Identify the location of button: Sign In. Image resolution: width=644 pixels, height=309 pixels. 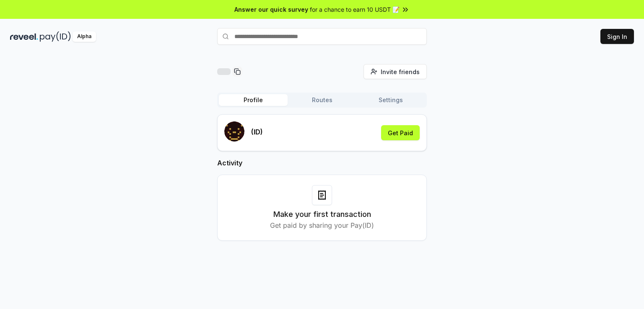
(617, 36).